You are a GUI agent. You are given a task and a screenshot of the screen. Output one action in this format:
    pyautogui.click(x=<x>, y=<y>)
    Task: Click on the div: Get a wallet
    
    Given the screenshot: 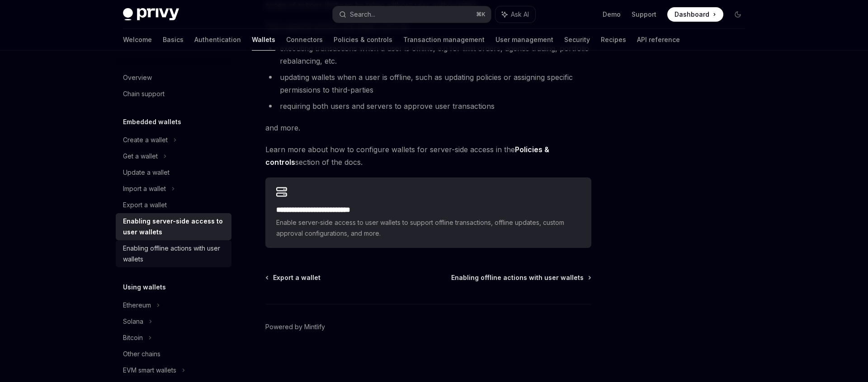 What is the action you would take?
    pyautogui.click(x=140, y=156)
    